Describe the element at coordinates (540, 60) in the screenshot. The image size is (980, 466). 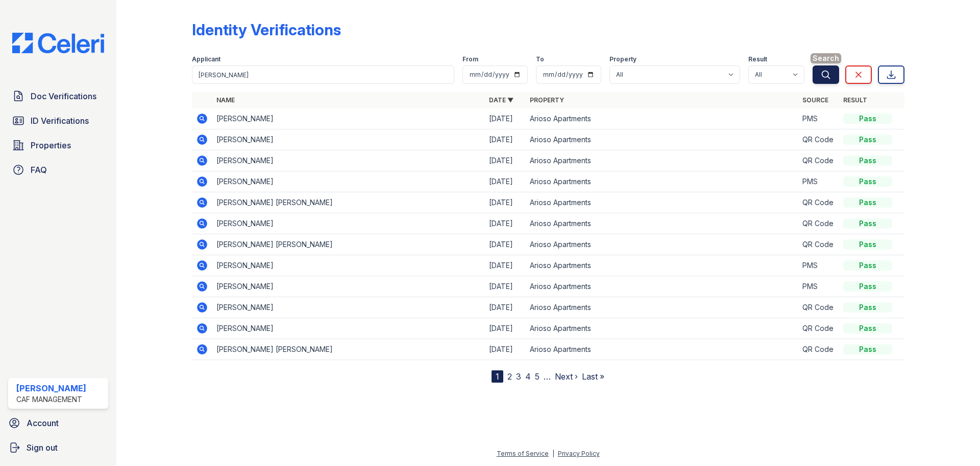
I see `label: To` at that location.